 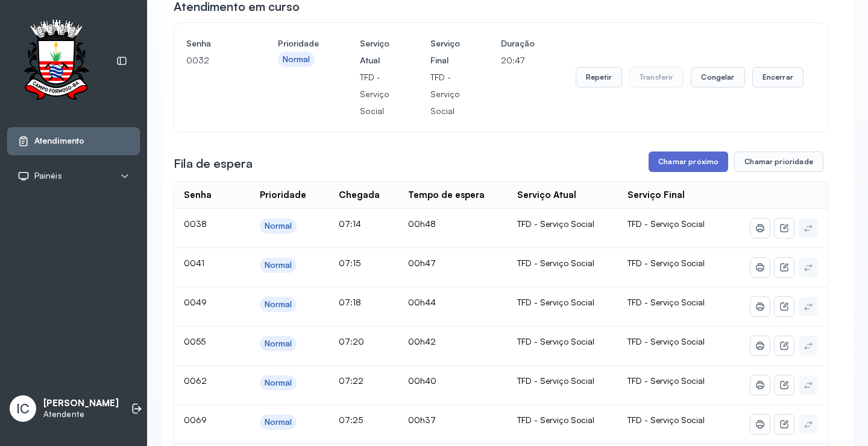 I want to click on div: Serviço Atual, so click(x=547, y=195).